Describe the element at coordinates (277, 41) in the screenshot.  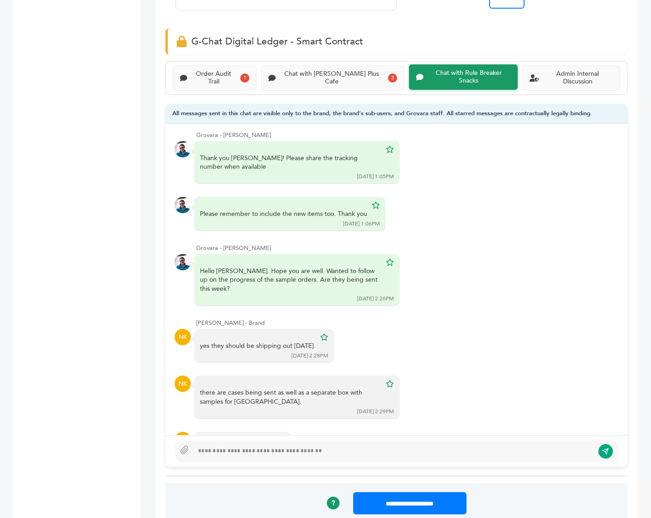
I see `span: G-Chat Digital Ledger - Smart Contract` at that location.